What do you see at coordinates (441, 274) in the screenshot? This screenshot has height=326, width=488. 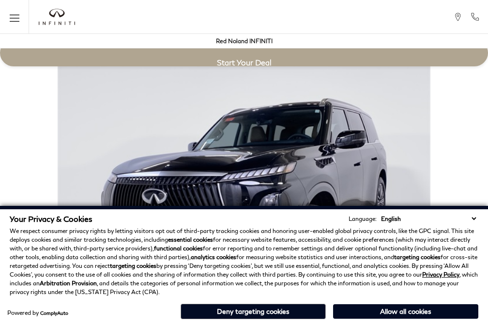 I see `u: Privacy Policy` at bounding box center [441, 274].